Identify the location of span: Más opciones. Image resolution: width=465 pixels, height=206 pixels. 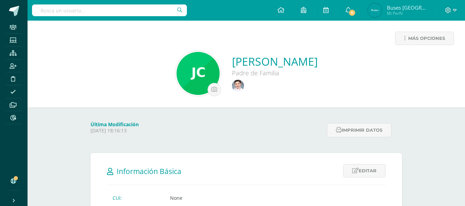
(426, 38).